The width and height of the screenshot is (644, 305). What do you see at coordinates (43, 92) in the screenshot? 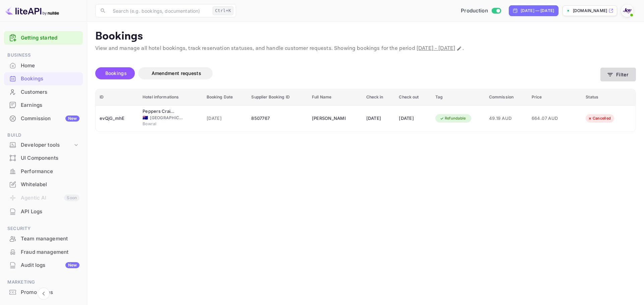
I see `a: Customers` at bounding box center [43, 92].